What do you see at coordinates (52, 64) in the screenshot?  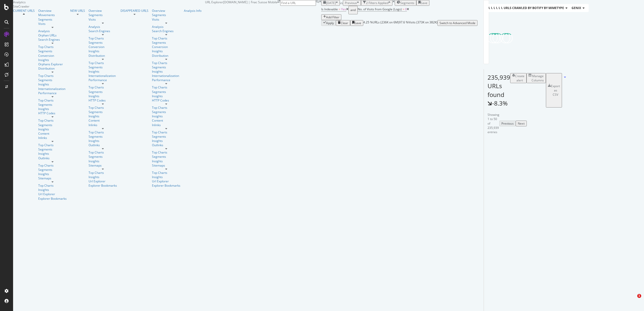 I see `div: Orphans Explorer` at bounding box center [52, 64].